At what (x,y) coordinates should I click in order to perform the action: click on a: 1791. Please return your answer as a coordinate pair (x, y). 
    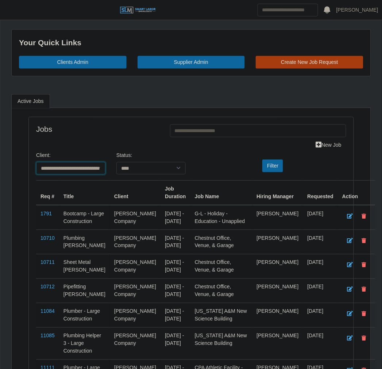
    Looking at the image, I should click on (46, 214).